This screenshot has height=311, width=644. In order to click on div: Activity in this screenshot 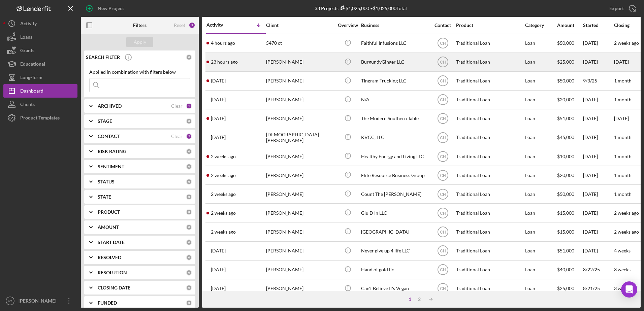, I will do `click(221, 25)`.